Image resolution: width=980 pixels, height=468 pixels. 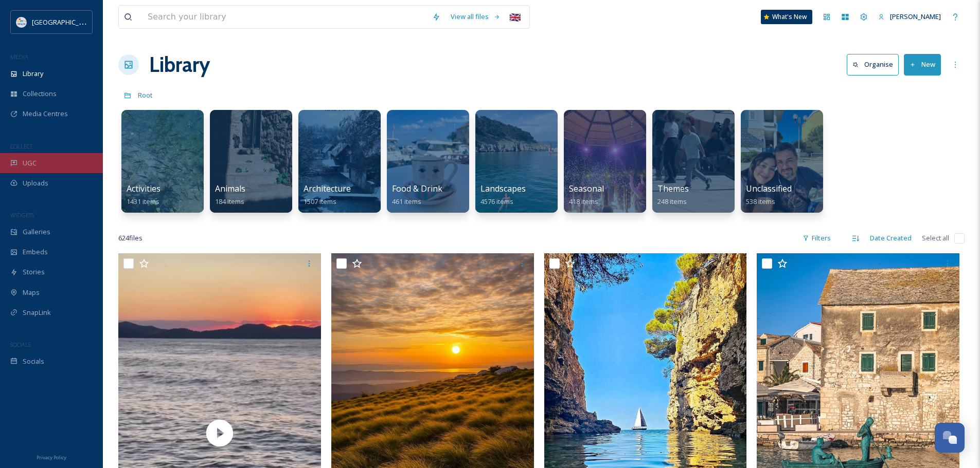 What do you see at coordinates (180, 65) in the screenshot?
I see `h1: Library` at bounding box center [180, 65].